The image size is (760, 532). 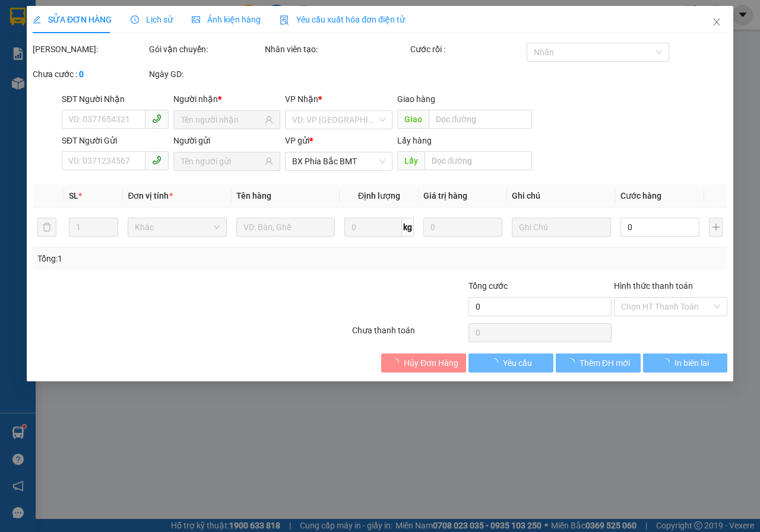 What do you see at coordinates (412, 120) in the screenshot?
I see `span: Giao` at bounding box center [412, 120].